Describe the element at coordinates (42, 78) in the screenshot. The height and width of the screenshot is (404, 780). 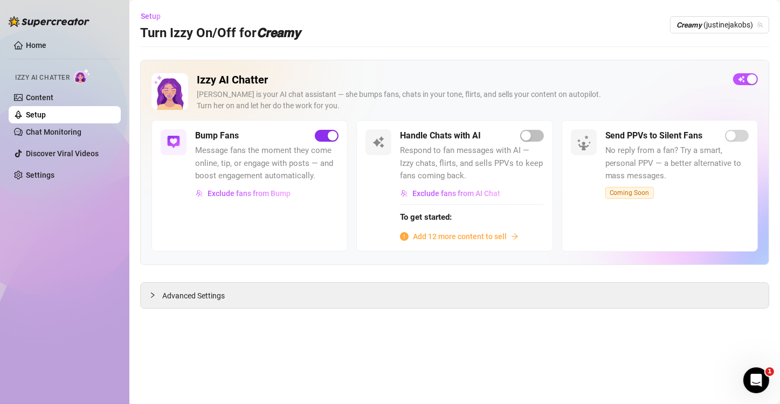
I see `span: Izzy AI Chatter` at that location.